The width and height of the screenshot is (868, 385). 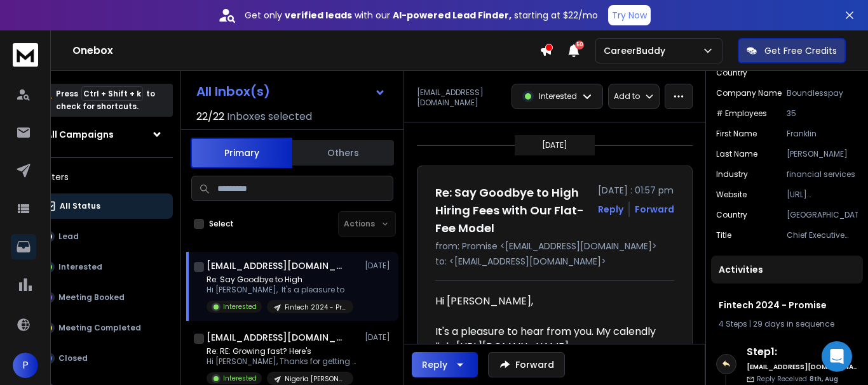 What do you see at coordinates (233, 91) in the screenshot?
I see `h1: All Inbox(s)` at bounding box center [233, 91].